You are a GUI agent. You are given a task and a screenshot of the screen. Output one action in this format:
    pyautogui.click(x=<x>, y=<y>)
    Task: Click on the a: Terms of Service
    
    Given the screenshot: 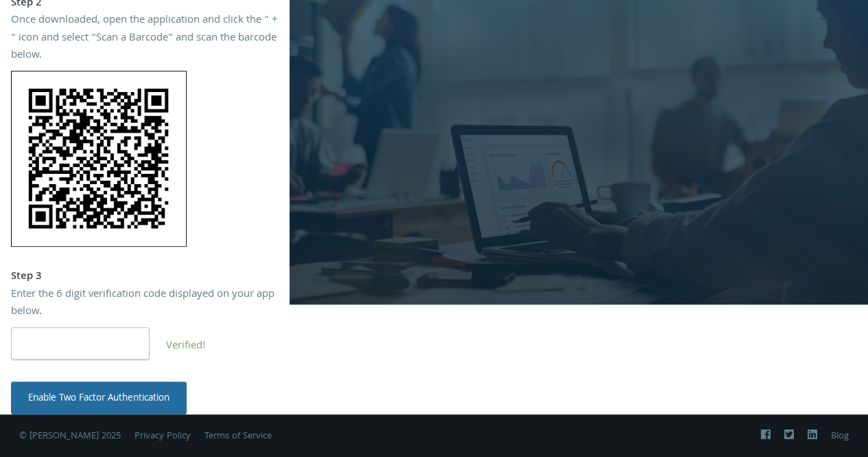 What is the action you would take?
    pyautogui.click(x=238, y=436)
    